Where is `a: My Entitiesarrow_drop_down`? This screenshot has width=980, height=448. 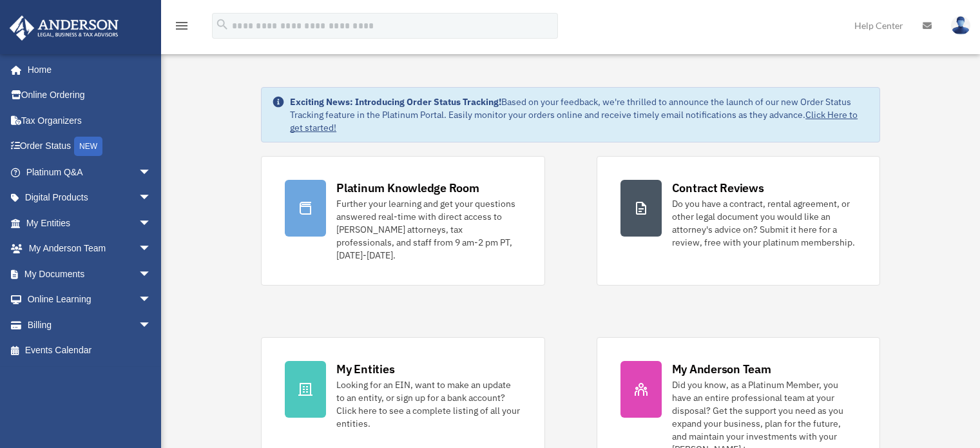 a: My Entitiesarrow_drop_down is located at coordinates (89, 224).